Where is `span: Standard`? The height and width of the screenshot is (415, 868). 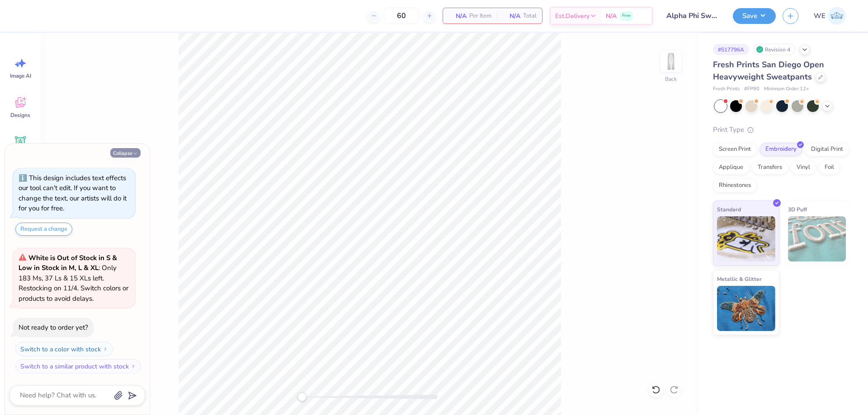 span: Standard is located at coordinates (729, 209).